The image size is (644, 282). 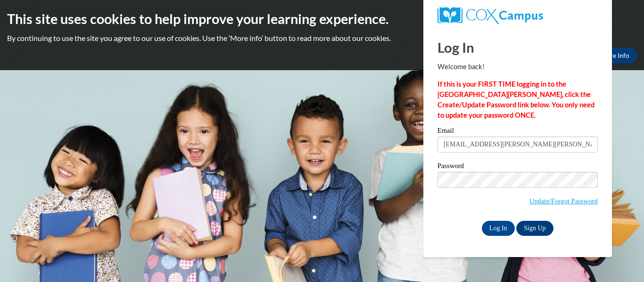 What do you see at coordinates (535, 228) in the screenshot?
I see `a: Sign Up` at bounding box center [535, 228].